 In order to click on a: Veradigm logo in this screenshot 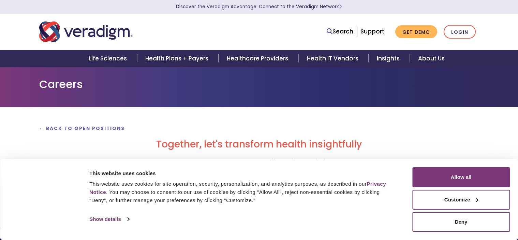, I will do `click(86, 32)`.